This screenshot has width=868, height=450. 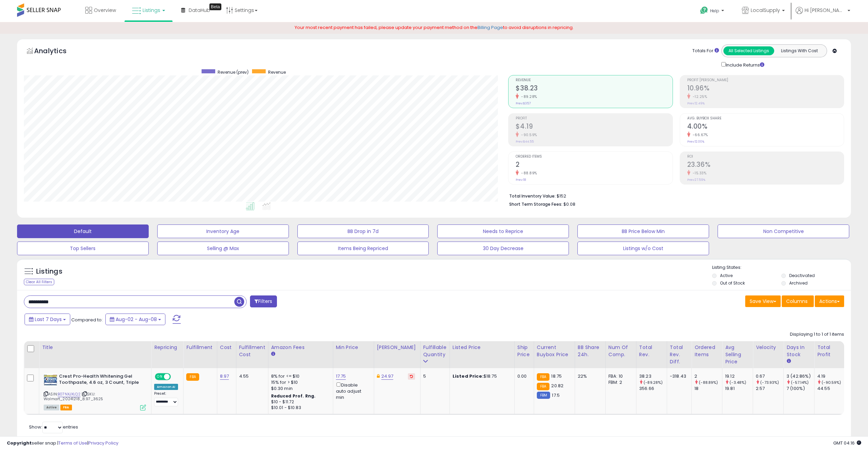 What do you see at coordinates (766, 127) in the screenshot?
I see `h2: 4.00%` at bounding box center [766, 127].